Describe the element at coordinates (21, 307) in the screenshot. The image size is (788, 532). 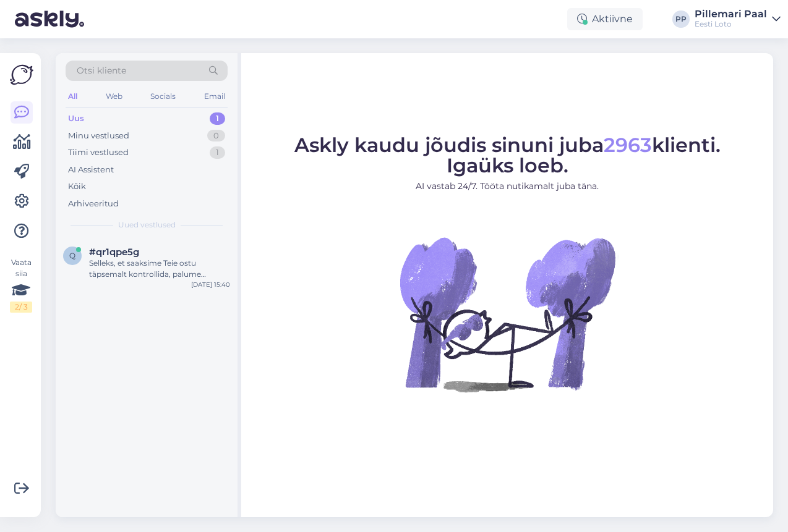
I see `div: 2 / 3` at that location.